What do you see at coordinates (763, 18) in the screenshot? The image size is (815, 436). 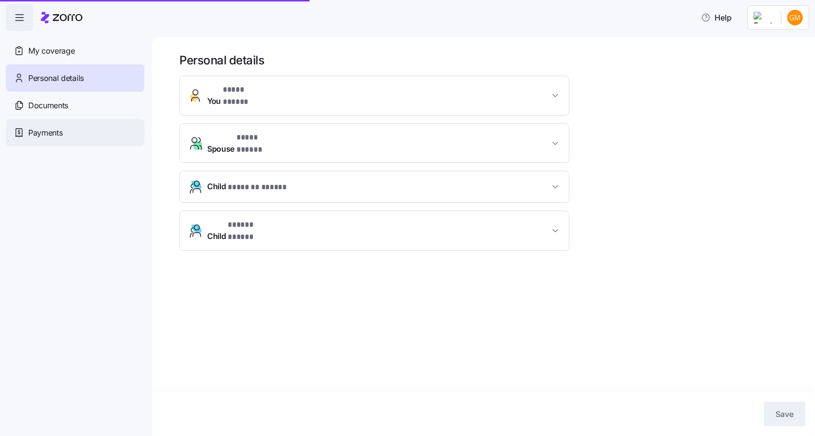 I see `img: Employer logo` at bounding box center [763, 18].